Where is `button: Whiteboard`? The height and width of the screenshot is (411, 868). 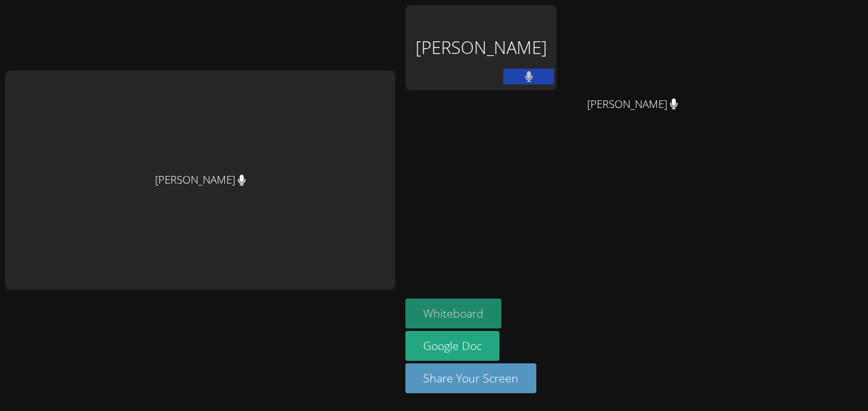 button: Whiteboard is located at coordinates (453, 313).